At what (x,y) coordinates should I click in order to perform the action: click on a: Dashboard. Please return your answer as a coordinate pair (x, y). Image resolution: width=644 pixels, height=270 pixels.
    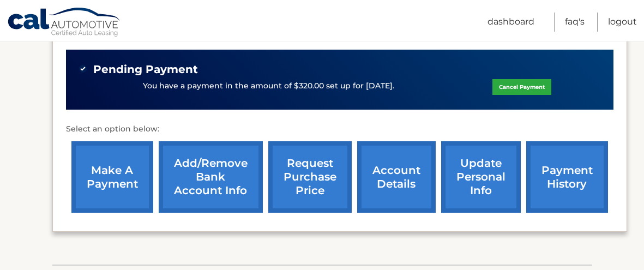
    Looking at the image, I should click on (511, 22).